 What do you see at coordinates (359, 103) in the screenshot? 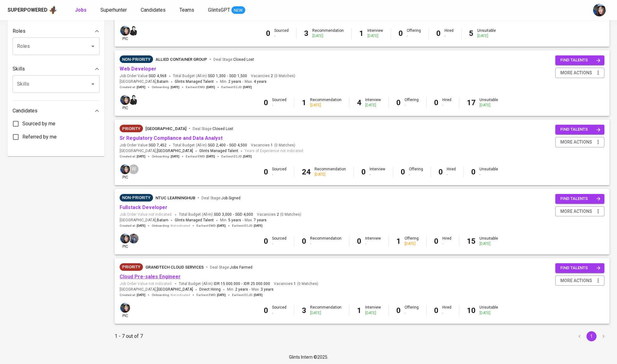
I see `b: 4` at bounding box center [359, 103].